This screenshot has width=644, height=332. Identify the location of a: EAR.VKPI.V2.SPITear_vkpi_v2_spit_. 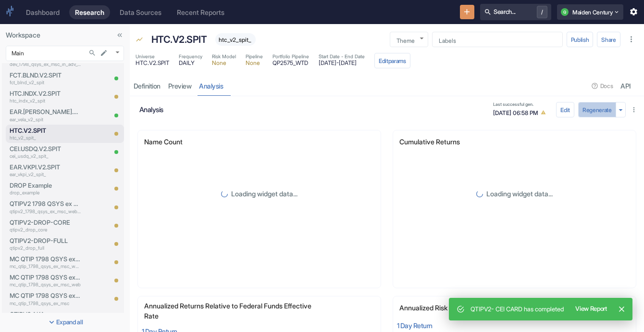
(45, 170).